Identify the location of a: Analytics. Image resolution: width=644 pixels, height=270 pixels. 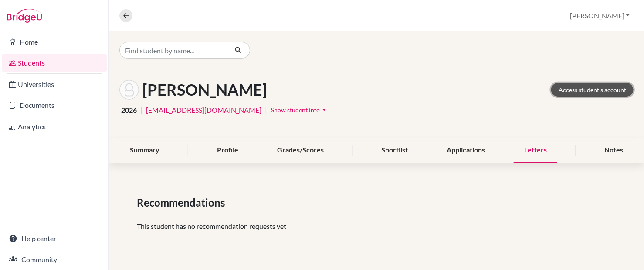
(54, 127).